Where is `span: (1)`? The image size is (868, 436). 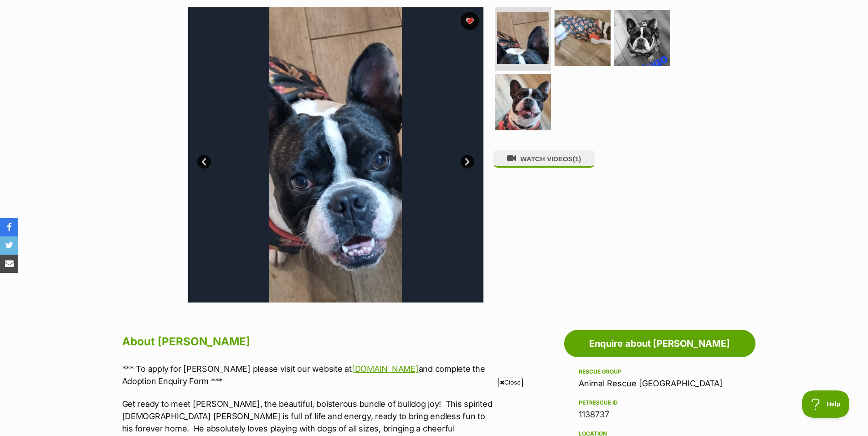
span: (1) is located at coordinates (577, 159).